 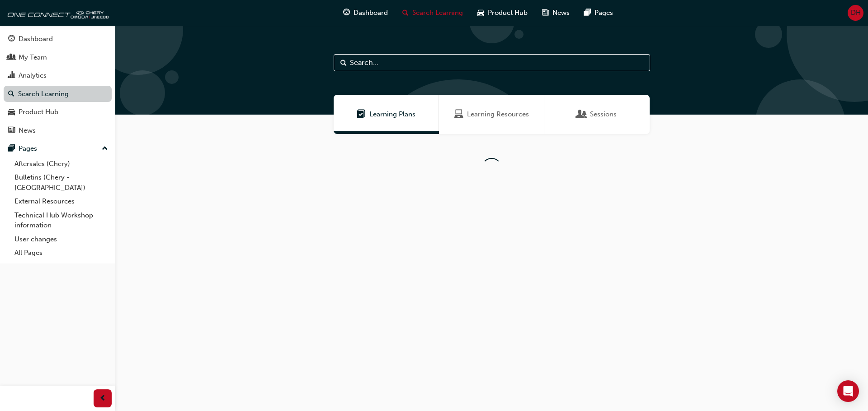 I want to click on a: Aftersales (Chery), so click(x=61, y=164).